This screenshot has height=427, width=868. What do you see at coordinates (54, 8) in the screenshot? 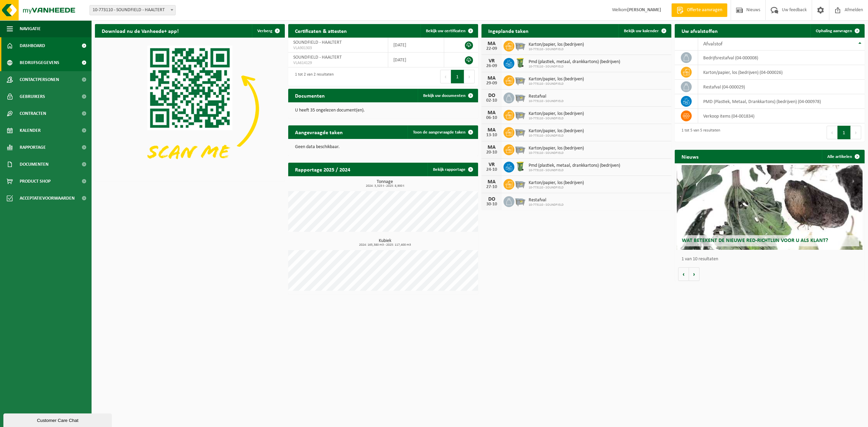
I see `div: Customer Care Chat` at bounding box center [54, 8].